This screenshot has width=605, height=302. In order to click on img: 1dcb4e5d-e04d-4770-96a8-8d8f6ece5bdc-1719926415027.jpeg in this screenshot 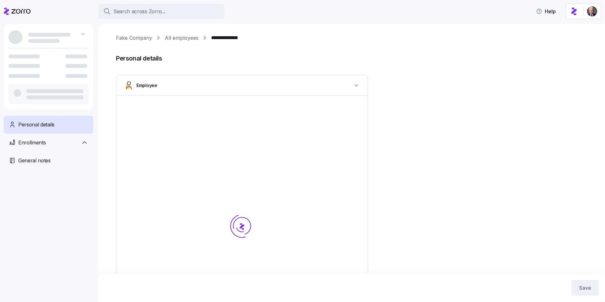, I will do `click(592, 11)`.